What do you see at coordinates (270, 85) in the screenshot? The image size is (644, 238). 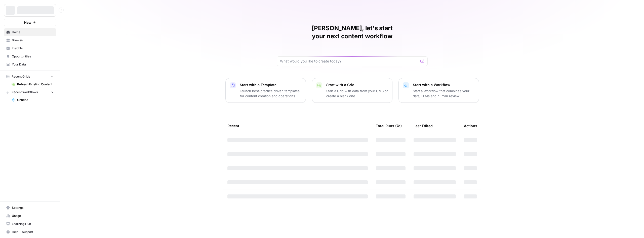 I see `p: Start with a Template` at bounding box center [270, 85].